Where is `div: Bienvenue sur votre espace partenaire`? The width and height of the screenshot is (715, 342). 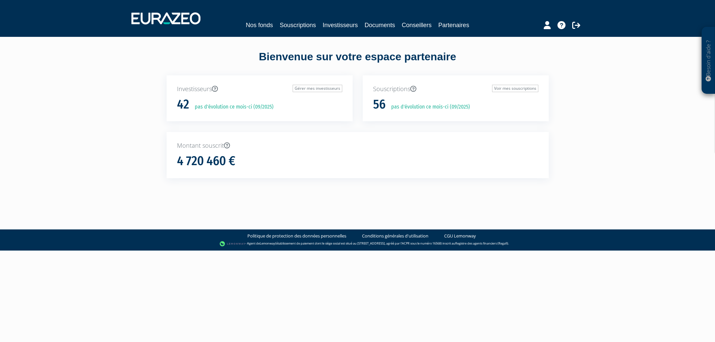
div: Bienvenue sur votre espace partenaire is located at coordinates (358, 62).